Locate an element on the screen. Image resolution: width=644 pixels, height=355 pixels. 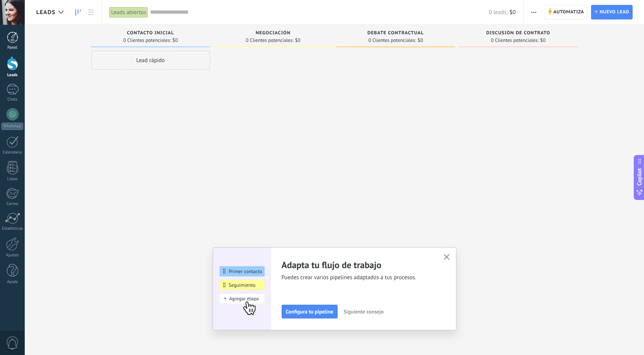
div: Chats is located at coordinates (13, 99).